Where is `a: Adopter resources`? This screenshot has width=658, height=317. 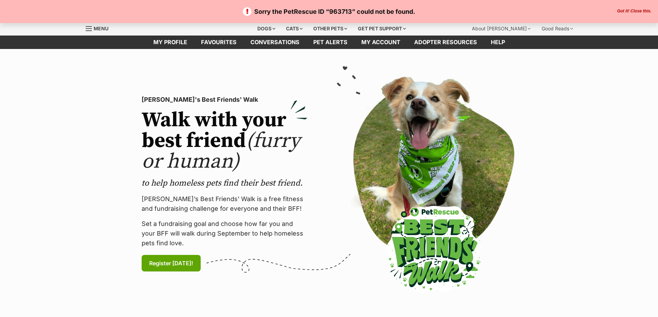 a: Adopter resources is located at coordinates (445, 42).